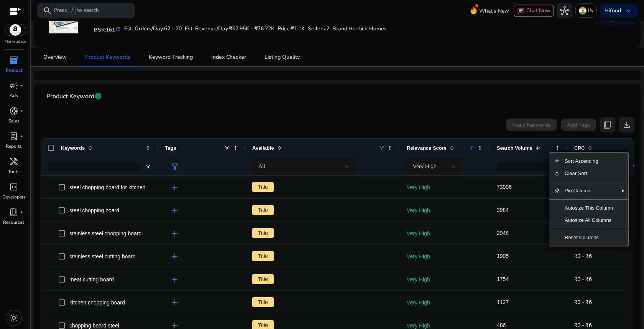 The width and height of the screenshot is (644, 329). What do you see at coordinates (523, 167) in the screenshot?
I see `input: Search Volume Filter Input` at bounding box center [523, 167].